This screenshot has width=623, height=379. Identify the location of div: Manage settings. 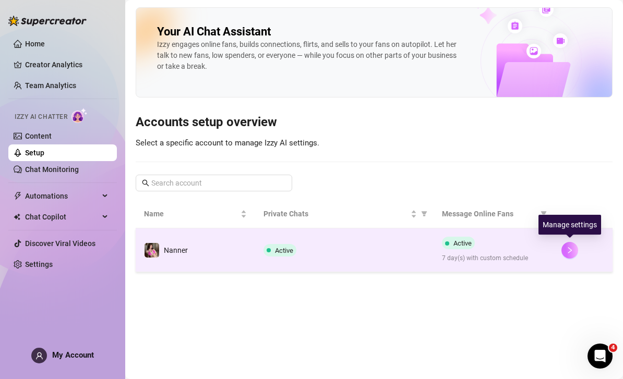
(570, 225).